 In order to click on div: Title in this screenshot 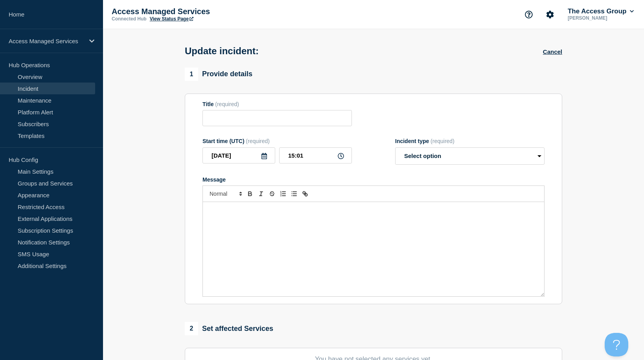, I will do `click(277, 104)`.